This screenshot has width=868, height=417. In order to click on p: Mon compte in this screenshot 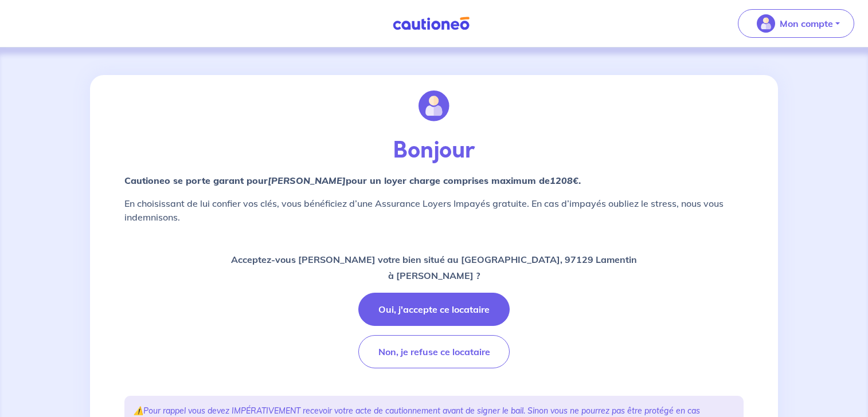, I will do `click(806, 23)`.